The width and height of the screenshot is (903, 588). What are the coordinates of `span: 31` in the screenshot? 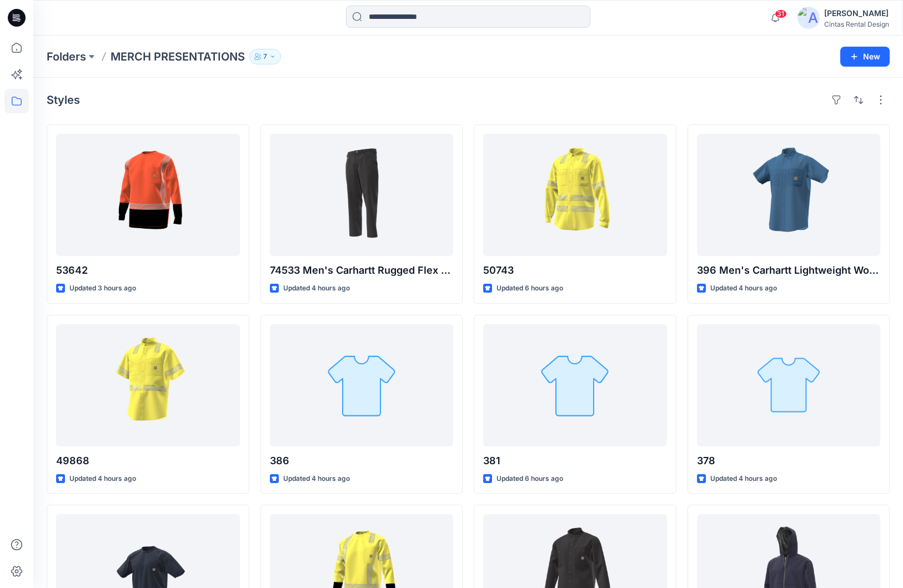 It's located at (781, 14).